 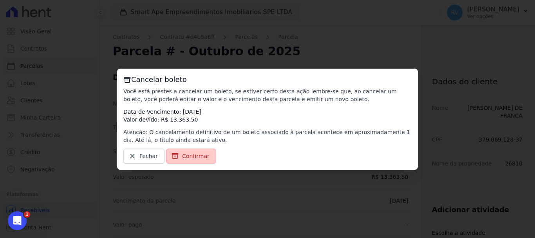 What do you see at coordinates (267, 136) in the screenshot?
I see `p: Atenção: O cancelamento definitivo de um boleto associado à parcela acontece em aproximadamente 1...` at bounding box center [267, 136].